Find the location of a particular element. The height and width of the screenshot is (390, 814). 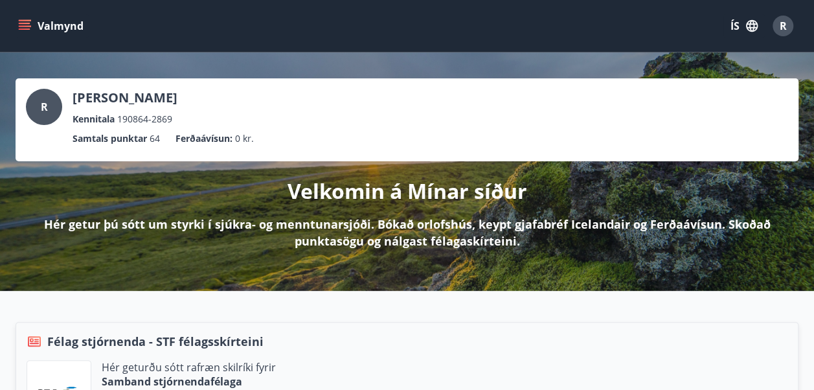

span: Félag stjórnenda - STF félagsskírteini is located at coordinates (155, 341).